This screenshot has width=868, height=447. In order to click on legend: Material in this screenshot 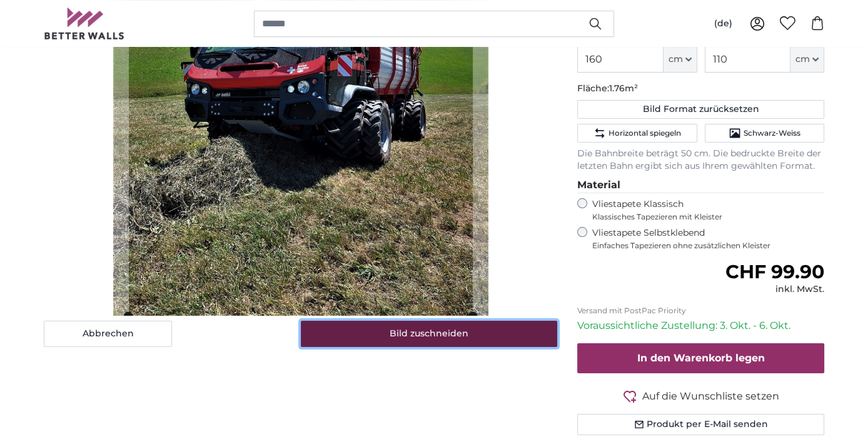, I will do `click(701, 185)`.